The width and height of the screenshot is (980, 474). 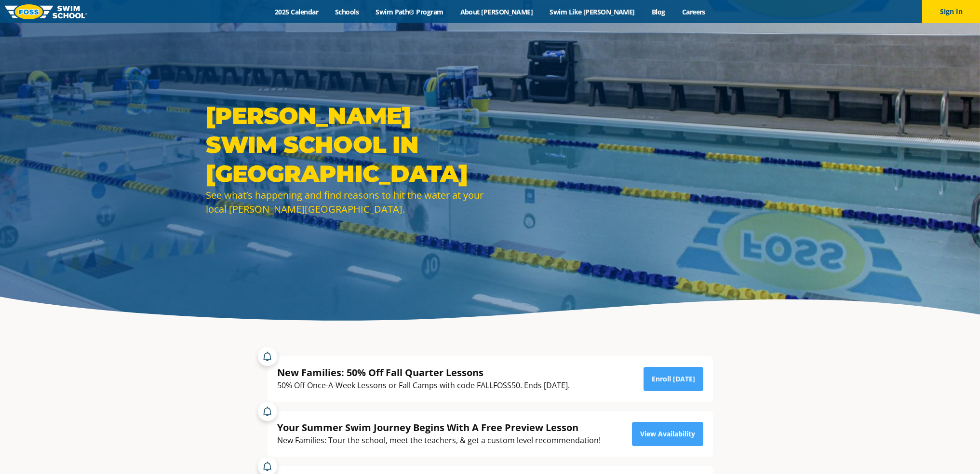 I want to click on a: View Availability, so click(x=668, y=434).